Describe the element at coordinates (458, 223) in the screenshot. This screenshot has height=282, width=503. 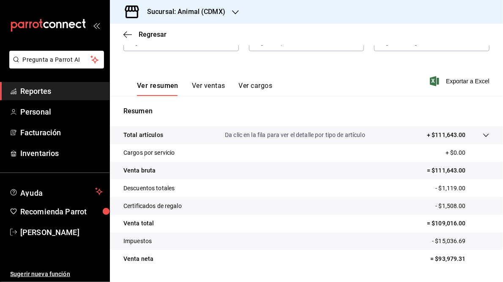
I see `p: = $109,016.00` at that location.